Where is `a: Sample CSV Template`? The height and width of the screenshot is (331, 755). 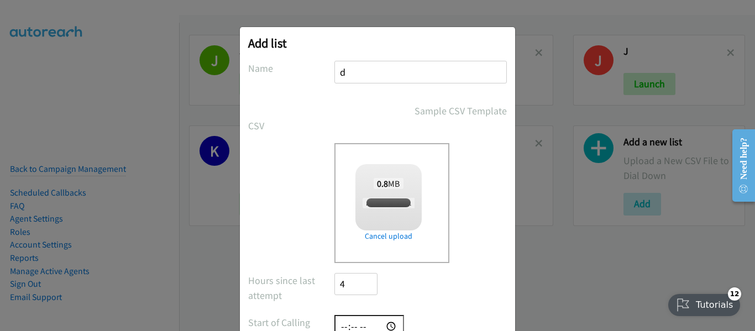
a: Sample CSV Template is located at coordinates (460, 111).